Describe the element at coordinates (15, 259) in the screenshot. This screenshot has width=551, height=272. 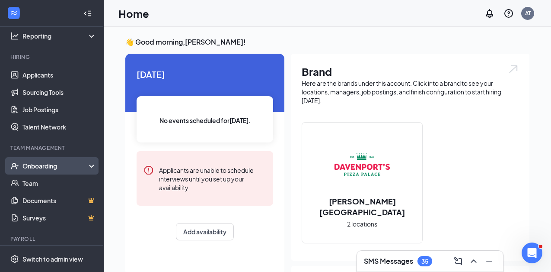
I see `svg: Settings` at that location.